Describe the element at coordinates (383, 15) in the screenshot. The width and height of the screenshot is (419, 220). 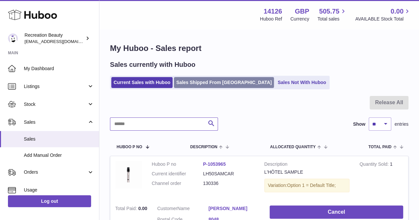
I see `a: 0.00 AVAILABLE Stock Total` at that location.